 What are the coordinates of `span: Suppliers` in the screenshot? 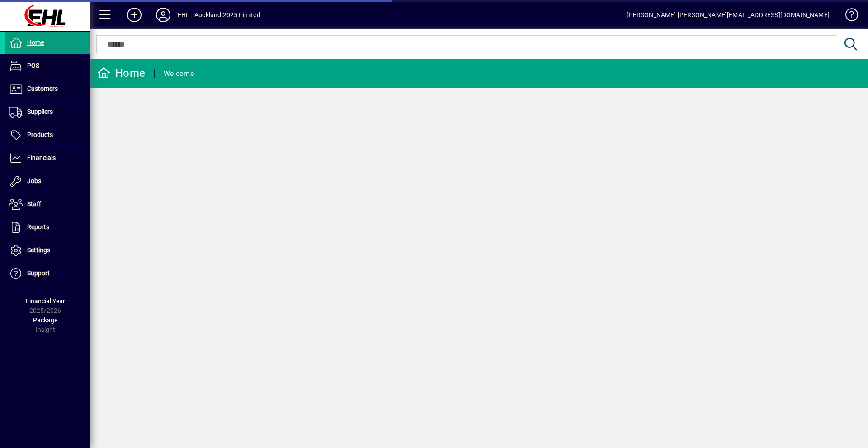 It's located at (40, 112).